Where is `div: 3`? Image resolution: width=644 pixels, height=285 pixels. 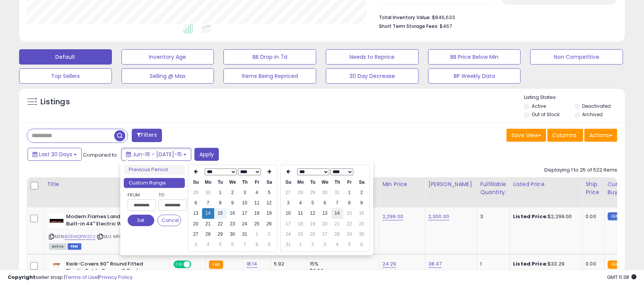 div: 3 is located at coordinates (492, 217).